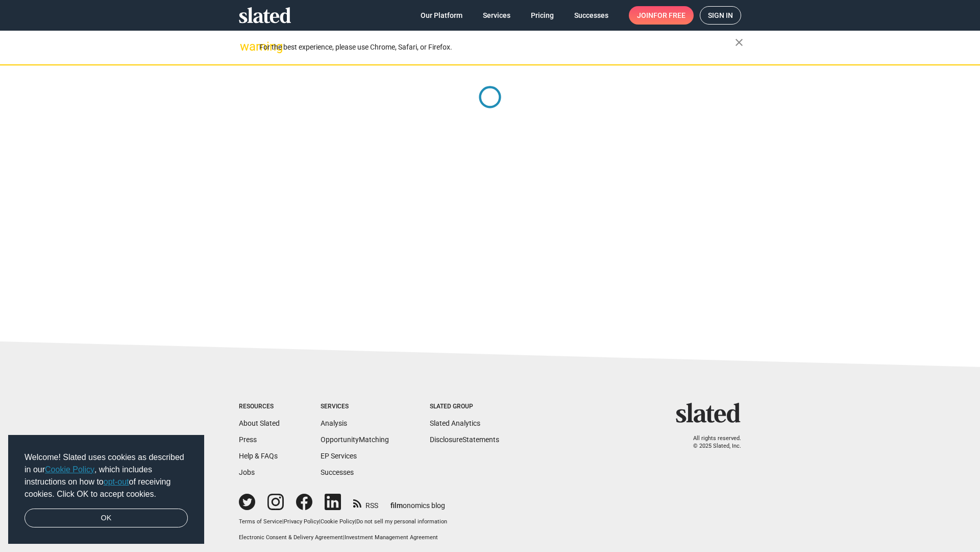 The image size is (980, 552). What do you see at coordinates (464, 407) in the screenshot?
I see `div: Slated Group` at bounding box center [464, 407].